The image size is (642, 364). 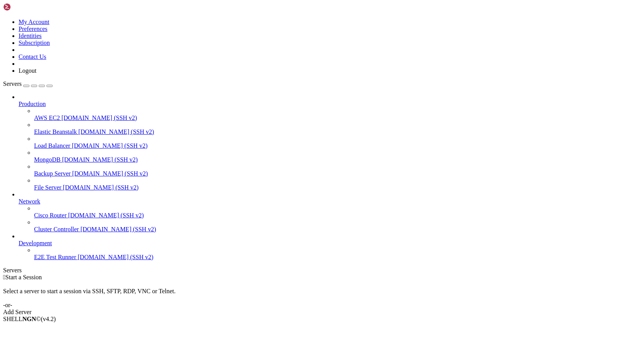 I want to click on span: Elastic Beanstalk, so click(x=56, y=132).